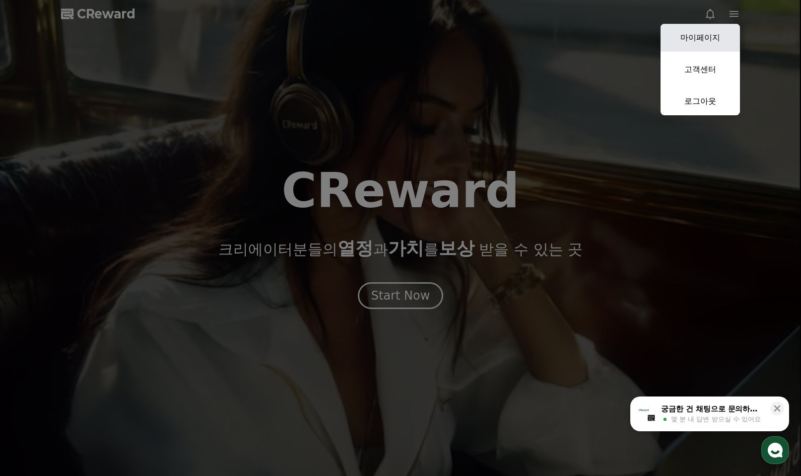  What do you see at coordinates (34, 327) in the screenshot?
I see `a: 홈` at bounding box center [34, 327].